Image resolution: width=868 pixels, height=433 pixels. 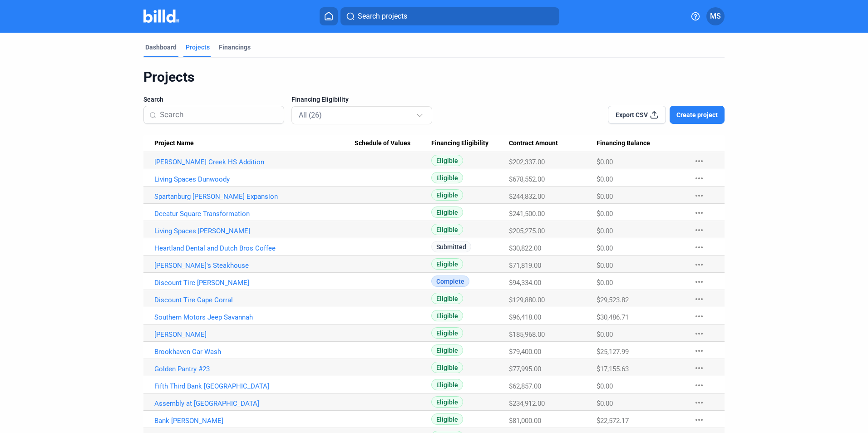 What do you see at coordinates (527, 231) in the screenshot?
I see `span: $205,275.00` at bounding box center [527, 231].